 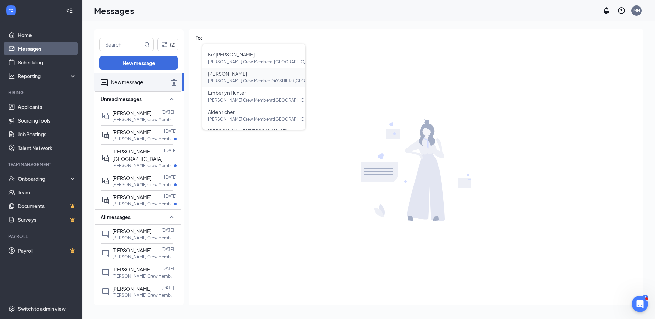 What do you see at coordinates (47, 134) in the screenshot?
I see `a: Job Postings` at bounding box center [47, 134].